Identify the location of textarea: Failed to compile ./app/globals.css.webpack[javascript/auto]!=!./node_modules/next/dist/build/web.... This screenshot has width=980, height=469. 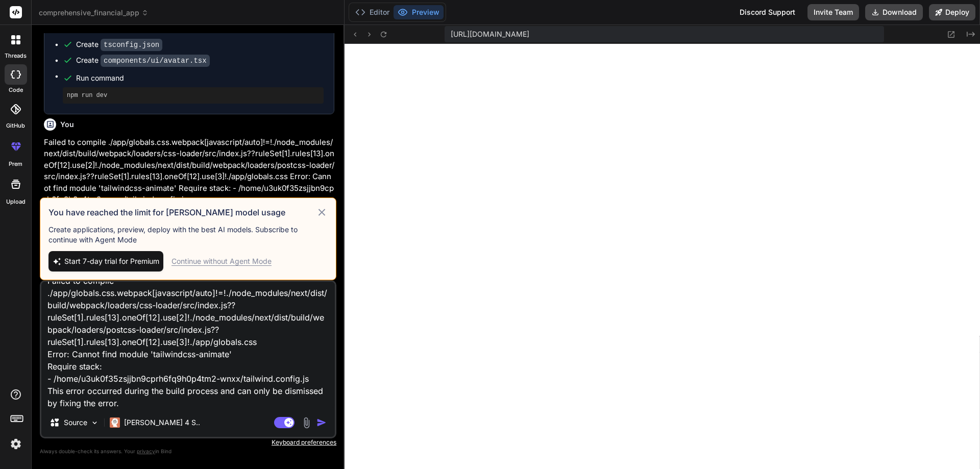
(187, 345).